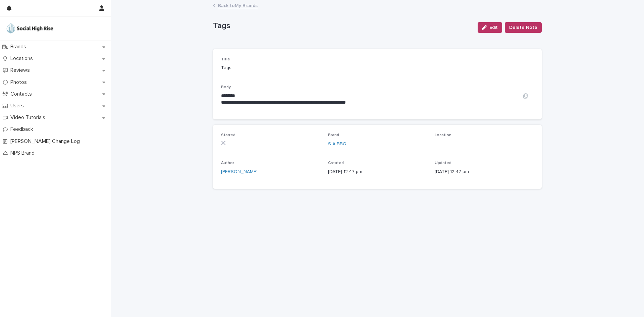 This screenshot has height=317, width=644. Describe the element at coordinates (336, 163) in the screenshot. I see `span: Created` at that location.